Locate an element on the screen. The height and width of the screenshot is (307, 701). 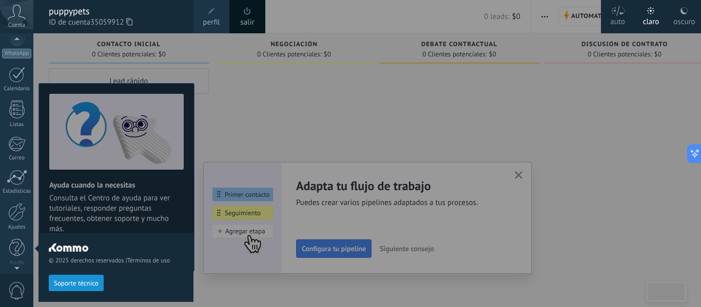
div: puppypets is located at coordinates (116, 11).